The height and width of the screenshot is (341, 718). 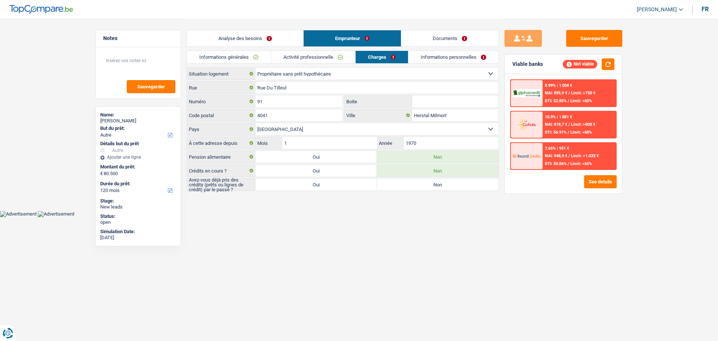 I want to click on label: Montant du prêt:, so click(x=137, y=167).